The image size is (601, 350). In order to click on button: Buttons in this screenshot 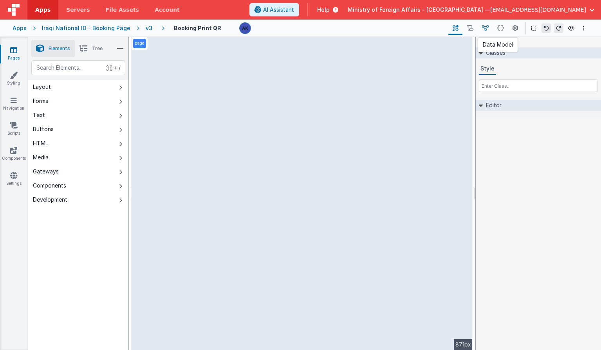, I will do `click(78, 129)`.